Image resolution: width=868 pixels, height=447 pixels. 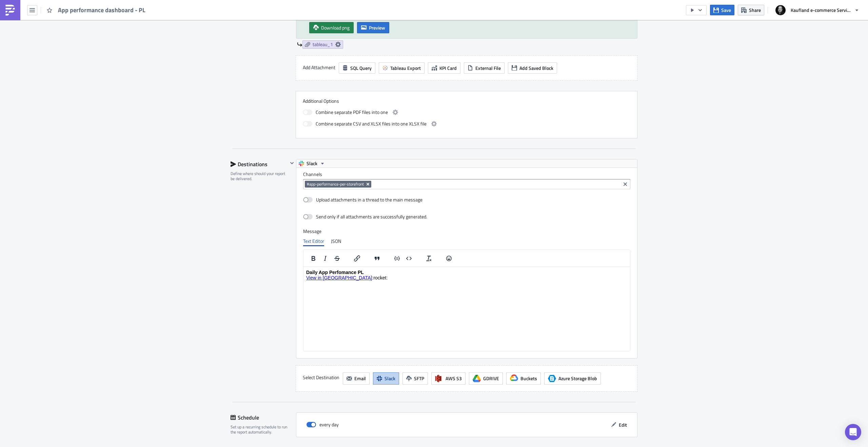 I want to click on button: Share, so click(x=751, y=10).